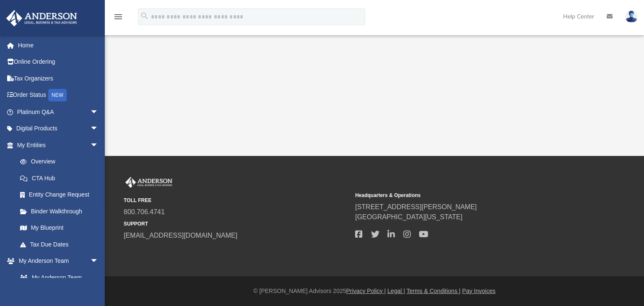  What do you see at coordinates (59, 228) in the screenshot?
I see `a: My Blueprint` at bounding box center [59, 228].